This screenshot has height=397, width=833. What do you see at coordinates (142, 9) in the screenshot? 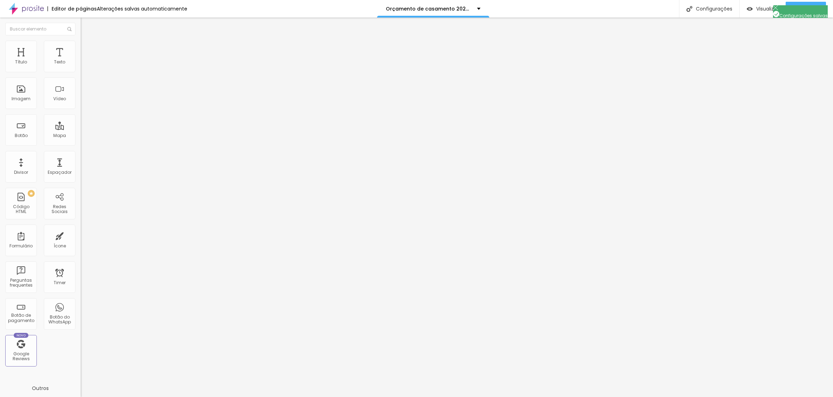
I see `div: Alterações salvas automaticamente` at bounding box center [142, 9].